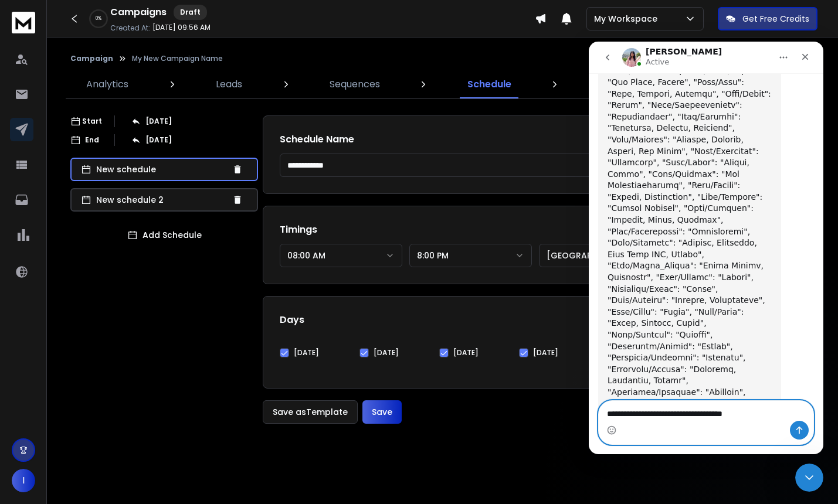 This screenshot has width=838, height=504. I want to click on span: I, so click(23, 481).